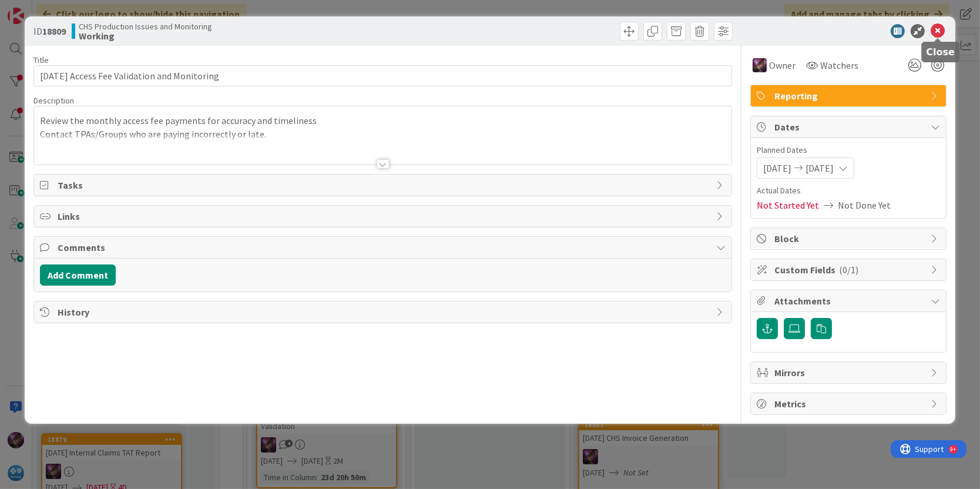  Describe the element at coordinates (54, 31) in the screenshot. I see `b: 18809` at that location.